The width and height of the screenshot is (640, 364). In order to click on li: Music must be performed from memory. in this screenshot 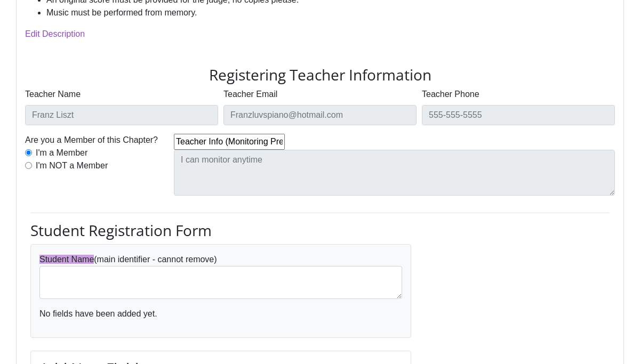, I will do `click(330, 13)`.